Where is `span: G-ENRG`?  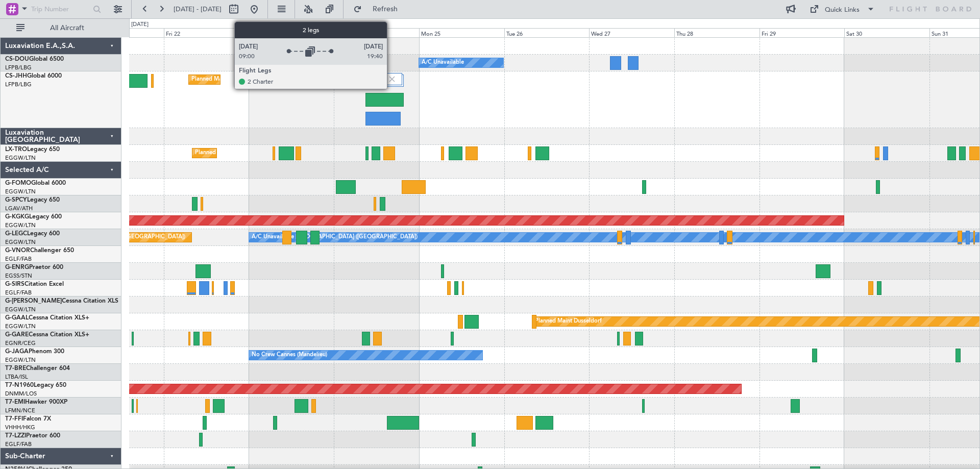 span: G-ENRG is located at coordinates (17, 267).